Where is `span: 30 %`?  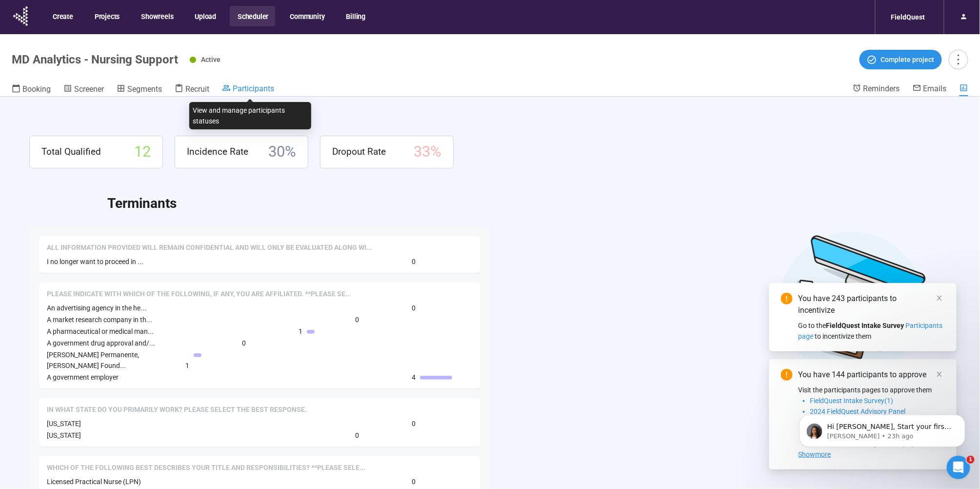
span: 30 % is located at coordinates (282, 152).